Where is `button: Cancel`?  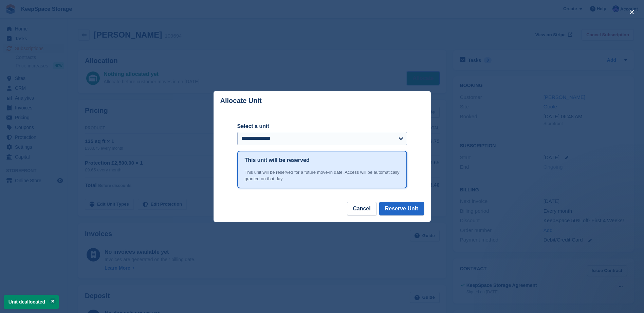
button: Cancel is located at coordinates (362, 209).